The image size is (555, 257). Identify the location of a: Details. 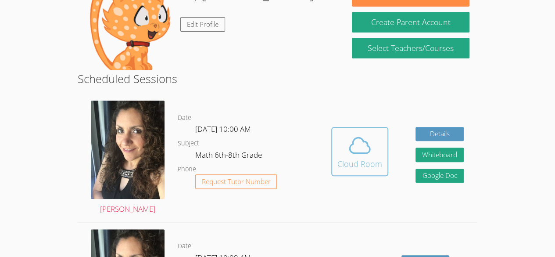
(440, 134).